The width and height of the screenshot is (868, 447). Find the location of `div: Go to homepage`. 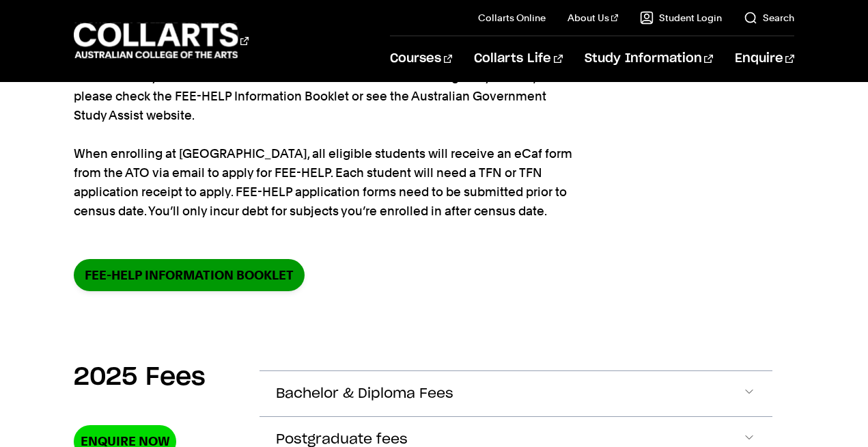

div: Go to homepage is located at coordinates (161, 40).